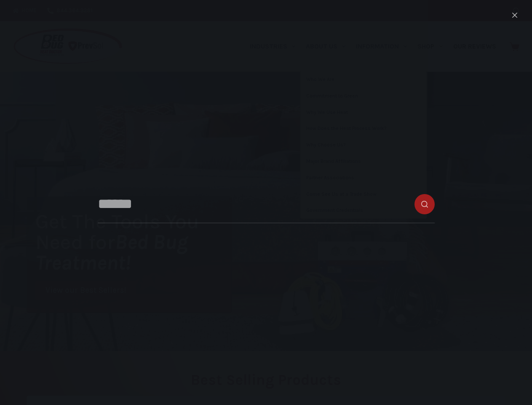 This screenshot has height=405, width=532. I want to click on a: Government Credentials, so click(364, 210).